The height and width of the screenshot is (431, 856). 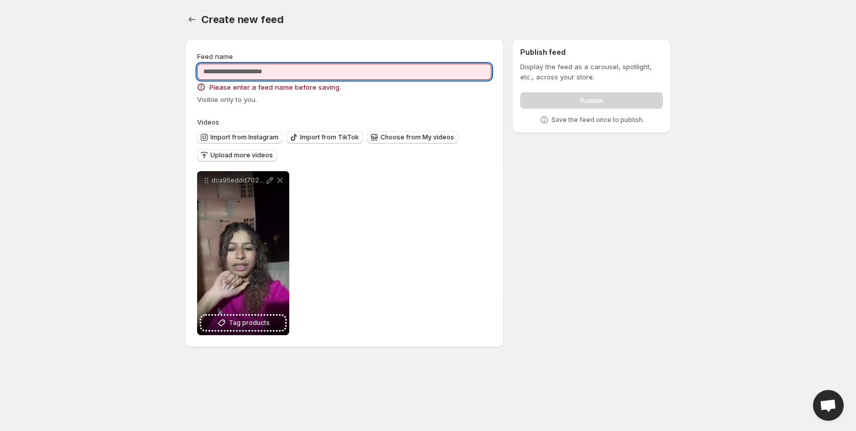 I want to click on span: Please enter a feed name before saving., so click(x=275, y=87).